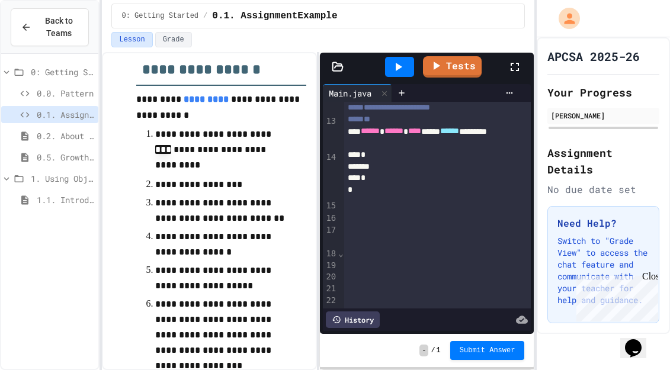  Describe the element at coordinates (330, 236) in the screenshot. I see `div: 17` at that location.